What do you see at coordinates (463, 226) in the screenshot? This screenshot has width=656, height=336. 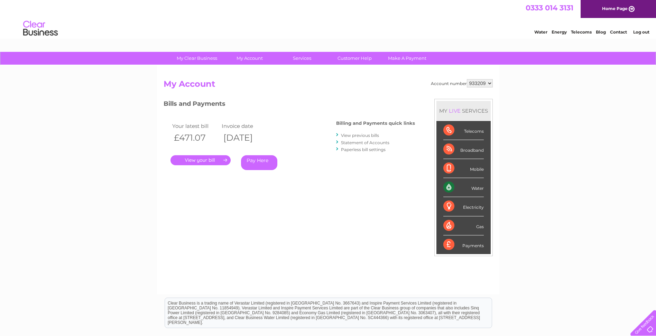 I see `div: Gas` at bounding box center [463, 226].